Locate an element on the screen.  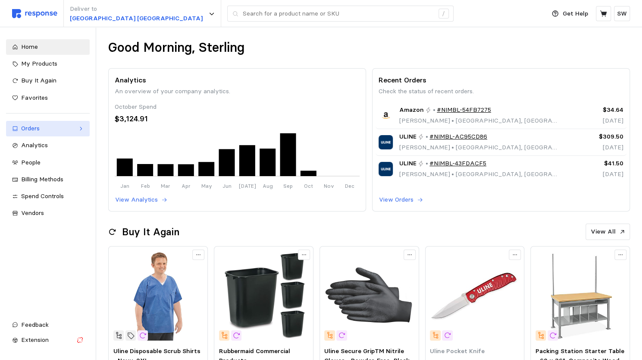
span: Amazon is located at coordinates (411, 110).